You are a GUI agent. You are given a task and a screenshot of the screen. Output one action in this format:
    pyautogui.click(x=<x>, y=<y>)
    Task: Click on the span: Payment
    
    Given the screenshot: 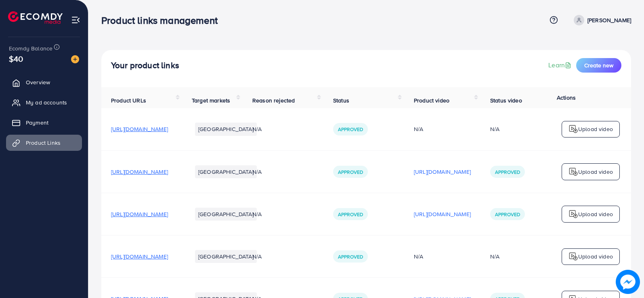 What is the action you would take?
    pyautogui.click(x=37, y=123)
    